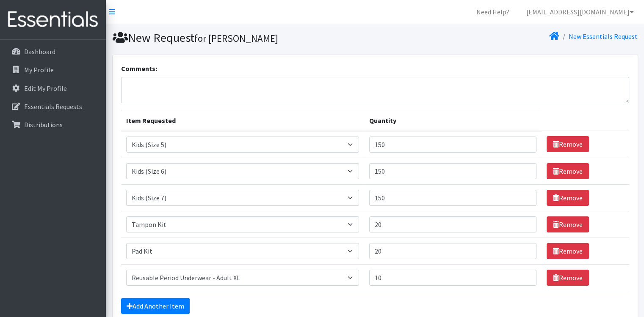 This screenshot has width=644, height=317. I want to click on a: New Essentials Request, so click(603, 36).